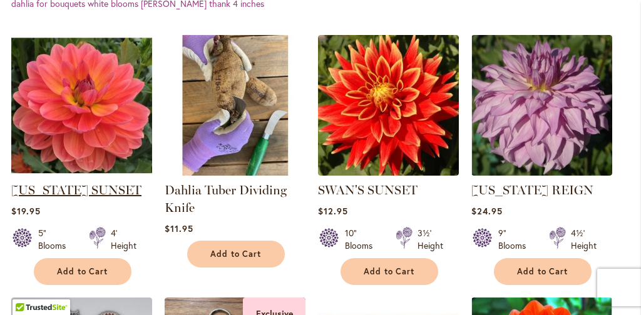  What do you see at coordinates (81, 172) in the screenshot?
I see `a: OREGON SUNSET` at bounding box center [81, 172].